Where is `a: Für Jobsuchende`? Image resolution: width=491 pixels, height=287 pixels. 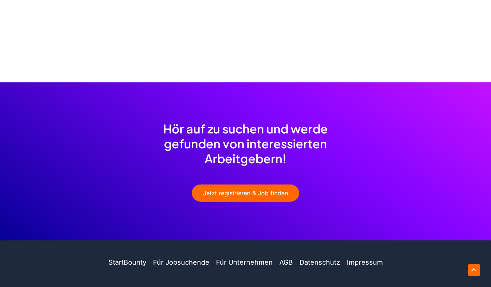 a: Für Jobsuchende is located at coordinates (181, 262).